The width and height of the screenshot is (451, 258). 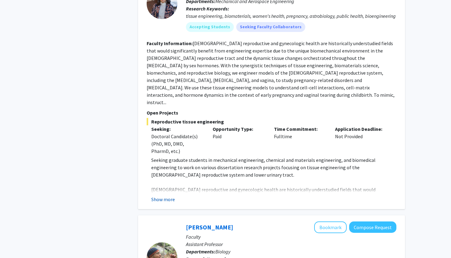 I want to click on div: Not Provided, so click(x=361, y=140).